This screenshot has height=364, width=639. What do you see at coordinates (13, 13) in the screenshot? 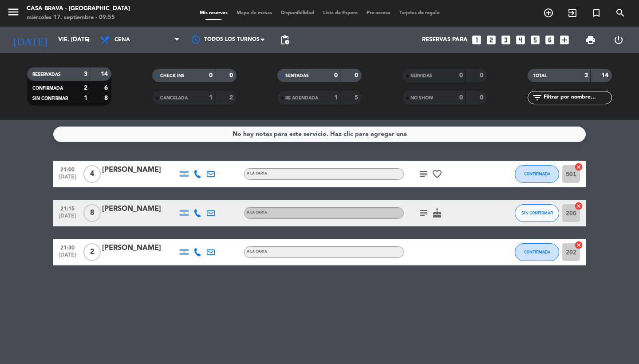
I see `button: menu` at bounding box center [13, 13].